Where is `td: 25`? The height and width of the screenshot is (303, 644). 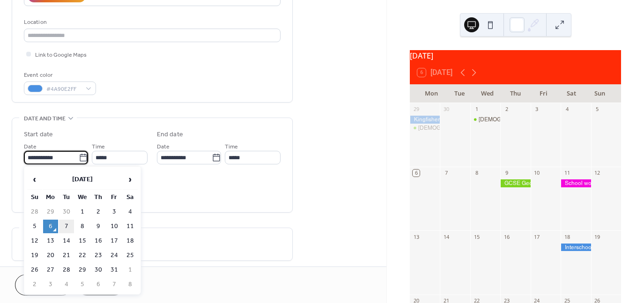
td: 25 is located at coordinates (130, 255).